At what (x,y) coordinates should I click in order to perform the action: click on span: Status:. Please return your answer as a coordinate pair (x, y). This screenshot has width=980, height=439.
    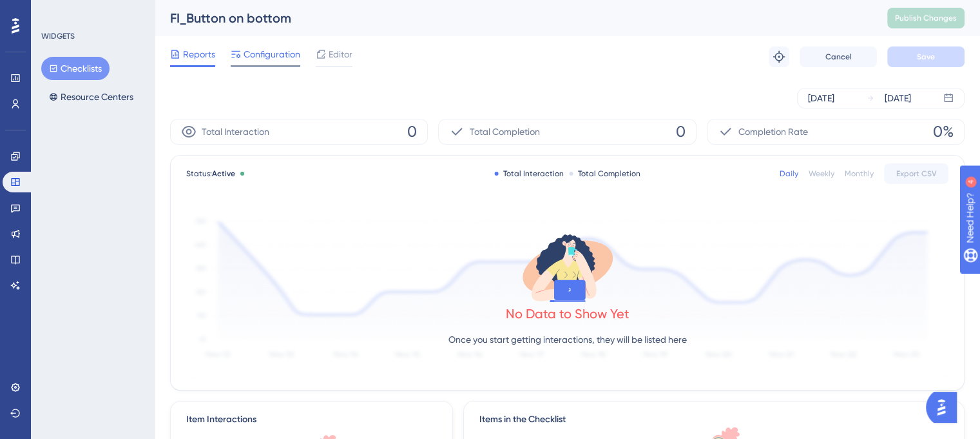
    Looking at the image, I should click on (211, 174).